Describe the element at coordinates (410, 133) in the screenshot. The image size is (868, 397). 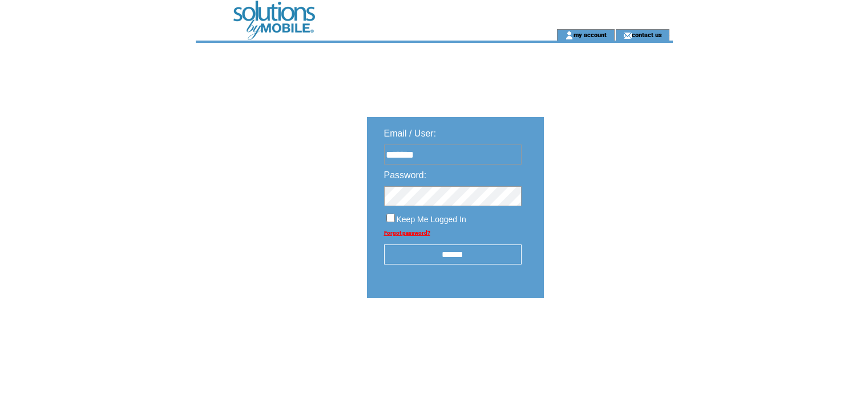
I see `span: Email / User:` at that location.